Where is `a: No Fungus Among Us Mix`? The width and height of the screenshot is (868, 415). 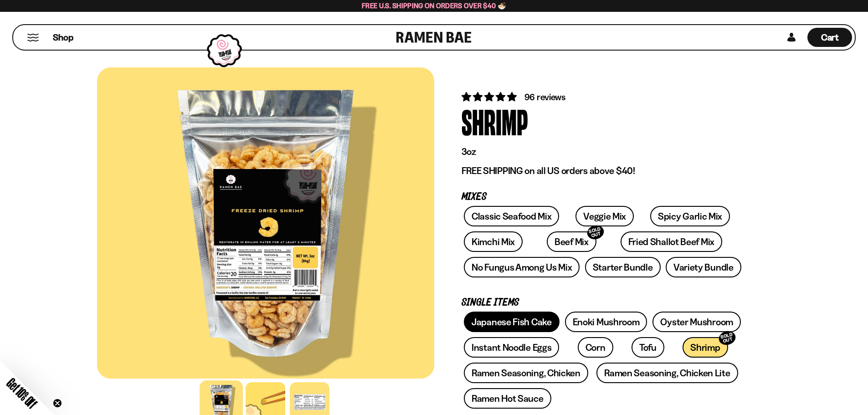
a: No Fungus Among Us Mix is located at coordinates (521, 267).